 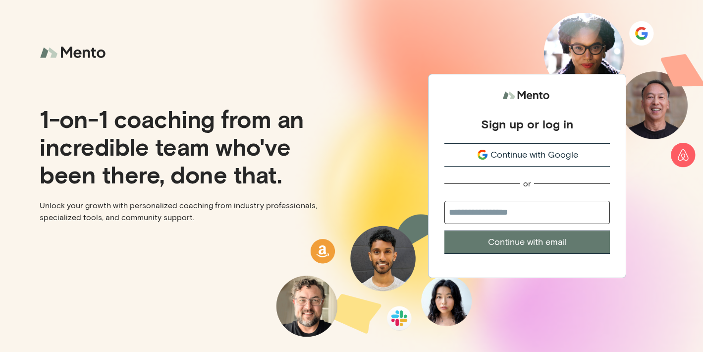 What do you see at coordinates (192, 146) in the screenshot?
I see `p: 1-on-1 coaching from an incredible team who've been there, done that.` at bounding box center [192, 146].